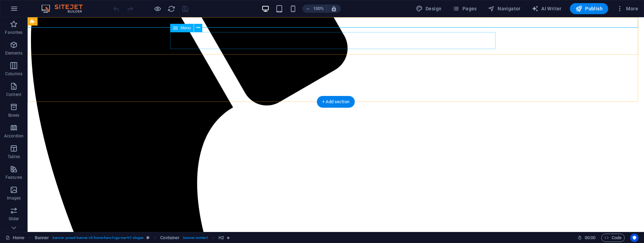  Describe the element at coordinates (590, 238) in the screenshot. I see `span: 00 00` at that location.